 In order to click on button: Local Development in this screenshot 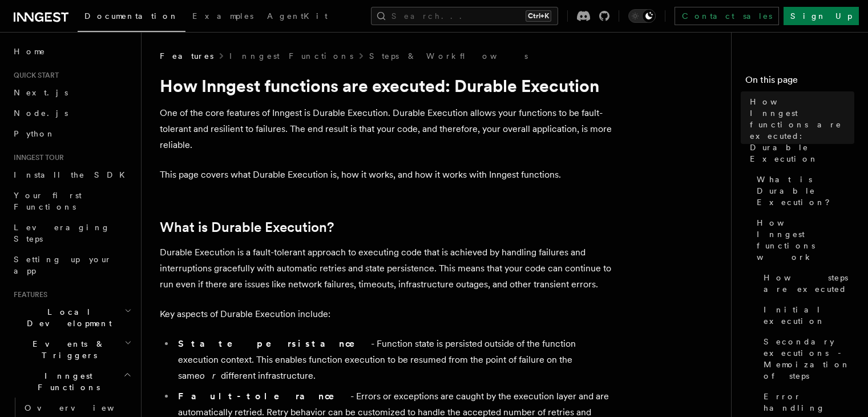, I will do `click(72, 317)`.